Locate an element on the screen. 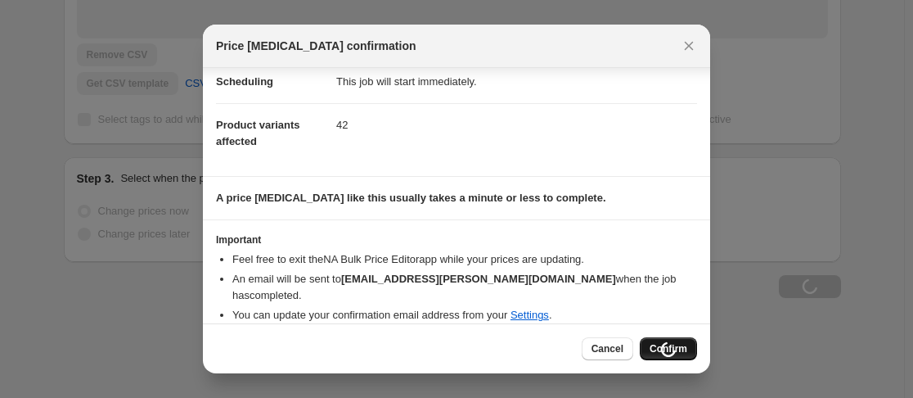 The height and width of the screenshot is (398, 913). li: Feel free to exit the NA Bulk Price Editor app while your prices are updating. is located at coordinates (465, 259).